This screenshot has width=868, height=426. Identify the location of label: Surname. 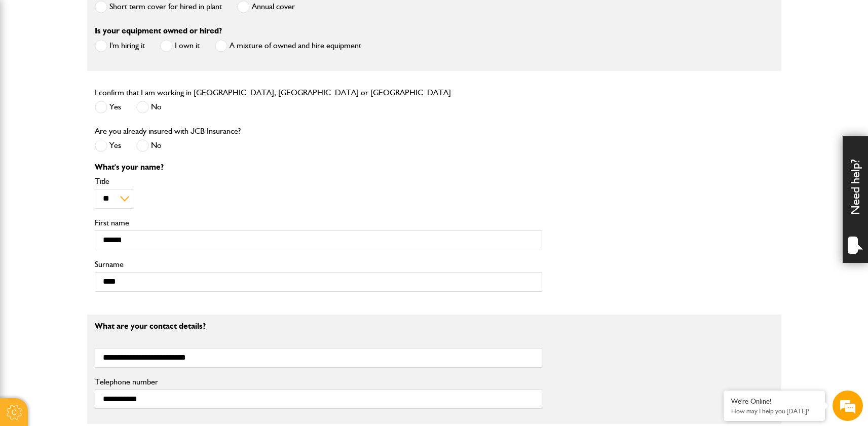
(318, 264).